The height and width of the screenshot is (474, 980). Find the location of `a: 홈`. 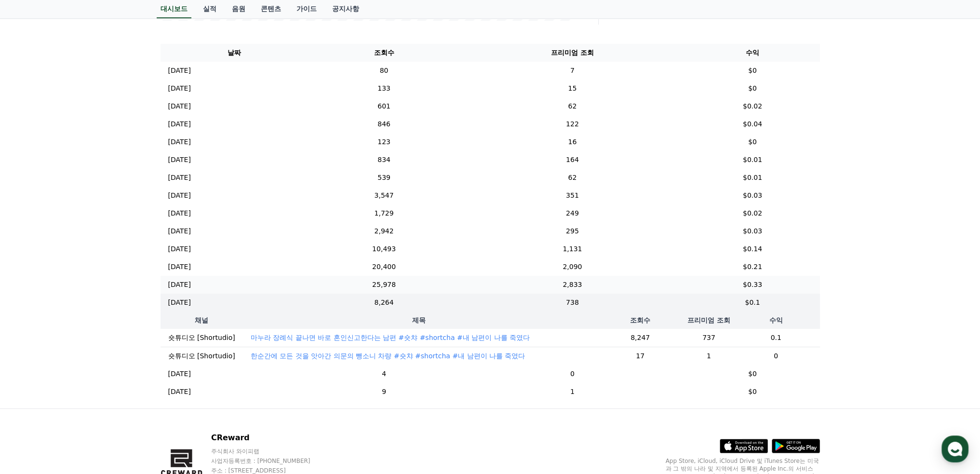

a: 홈 is located at coordinates (33, 318).